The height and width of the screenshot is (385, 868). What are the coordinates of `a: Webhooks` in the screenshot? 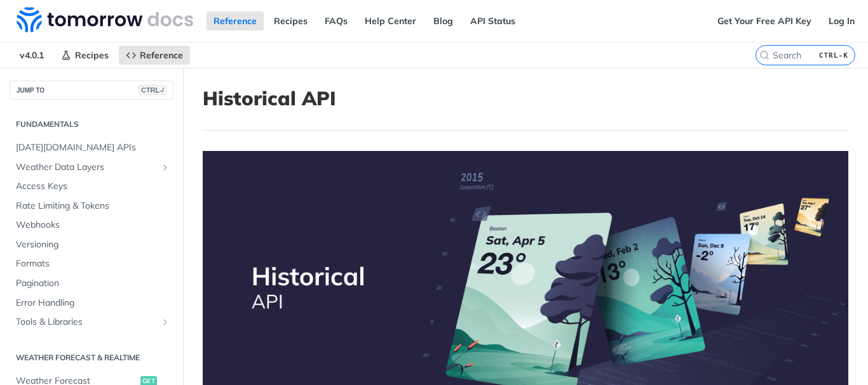 It's located at (92, 225).